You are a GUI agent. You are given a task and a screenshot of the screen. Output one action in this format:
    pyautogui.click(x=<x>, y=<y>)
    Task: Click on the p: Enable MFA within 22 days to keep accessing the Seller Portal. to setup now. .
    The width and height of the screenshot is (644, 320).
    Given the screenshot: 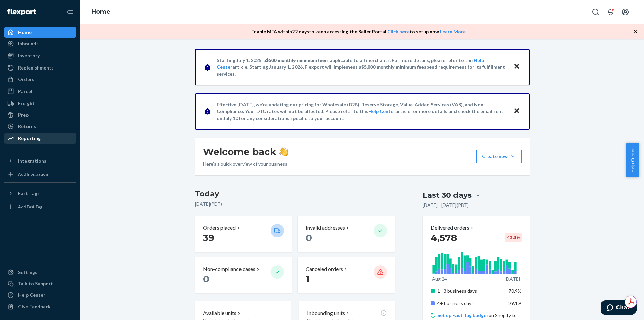 What is the action you would take?
    pyautogui.click(x=359, y=32)
    